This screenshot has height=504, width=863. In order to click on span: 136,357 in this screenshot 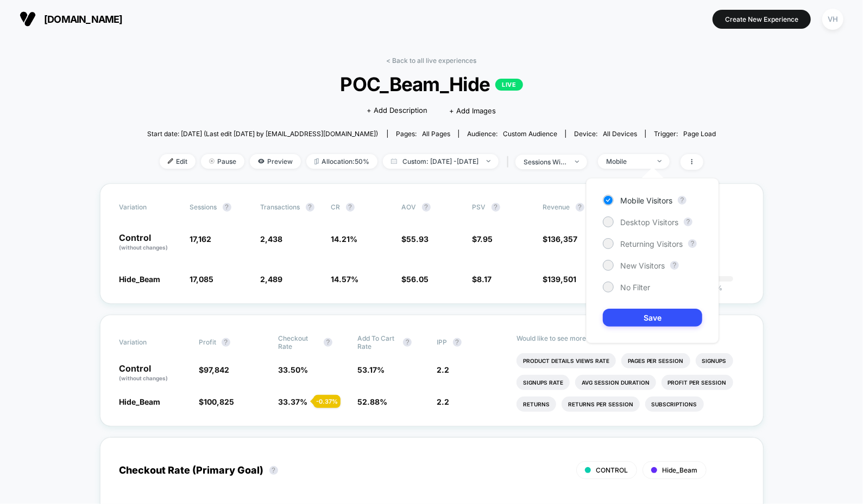, I will do `click(562, 239)`.